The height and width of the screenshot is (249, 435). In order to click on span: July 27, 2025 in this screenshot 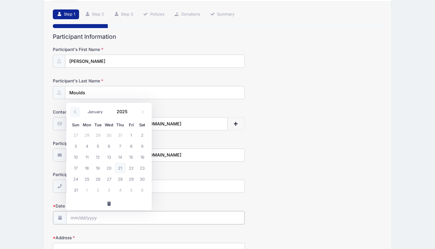, I will do `click(76, 135)`.